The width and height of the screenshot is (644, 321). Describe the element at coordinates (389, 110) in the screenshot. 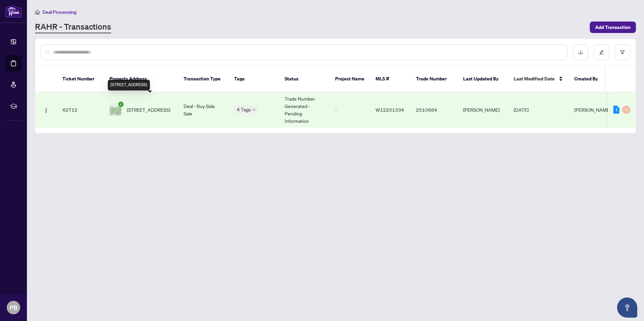

I see `span: W12251334` at that location.